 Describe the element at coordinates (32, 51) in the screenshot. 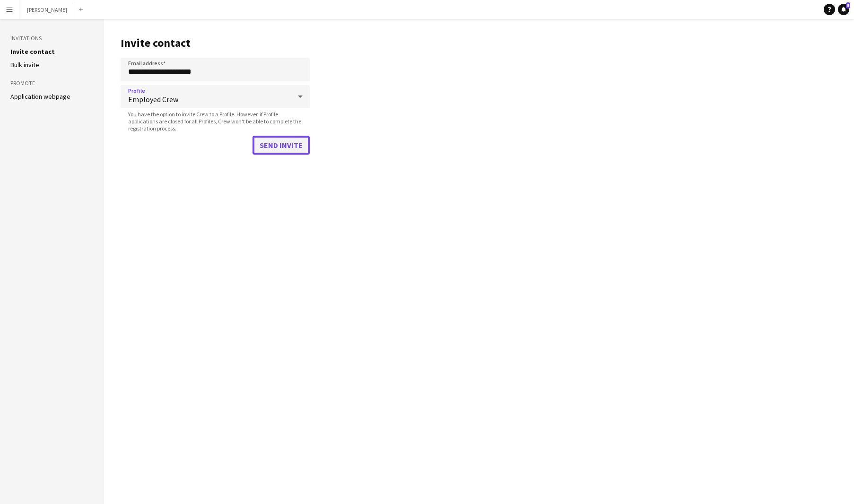

I see `a: Invite contact` at that location.